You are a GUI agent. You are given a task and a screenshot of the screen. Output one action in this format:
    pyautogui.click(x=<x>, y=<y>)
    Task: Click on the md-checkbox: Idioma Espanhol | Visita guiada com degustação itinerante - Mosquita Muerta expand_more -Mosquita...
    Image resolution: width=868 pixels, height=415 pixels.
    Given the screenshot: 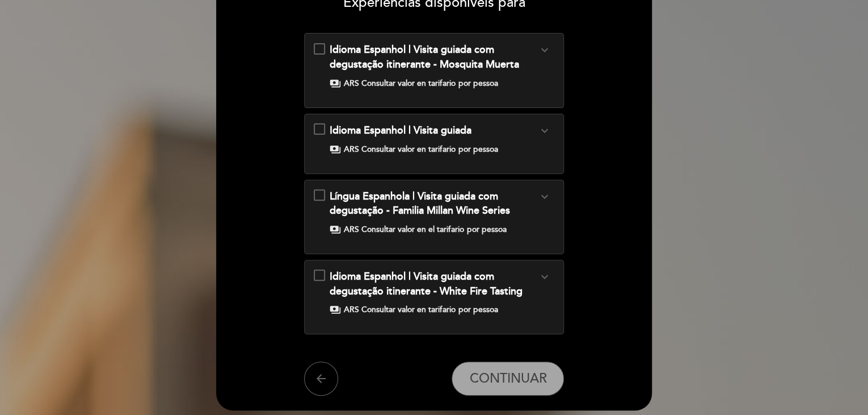 What is the action you would take?
    pyautogui.click(x=434, y=65)
    